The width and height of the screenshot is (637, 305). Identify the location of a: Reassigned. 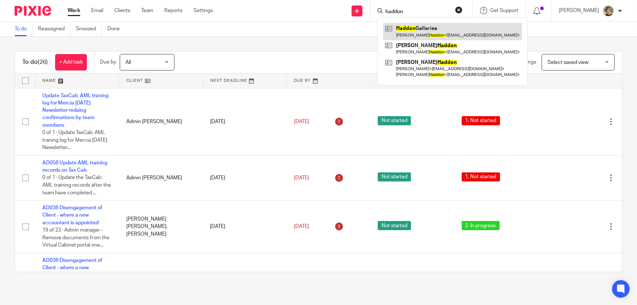
(54, 29).